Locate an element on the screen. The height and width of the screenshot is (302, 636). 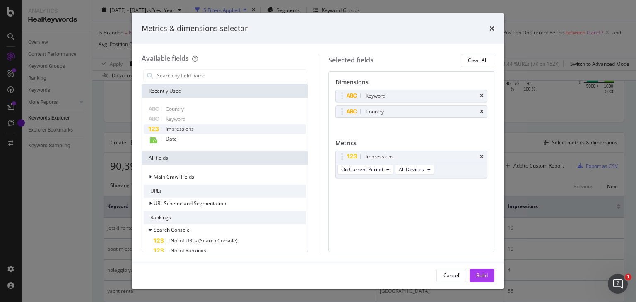
span: All Devices is located at coordinates (411, 169).